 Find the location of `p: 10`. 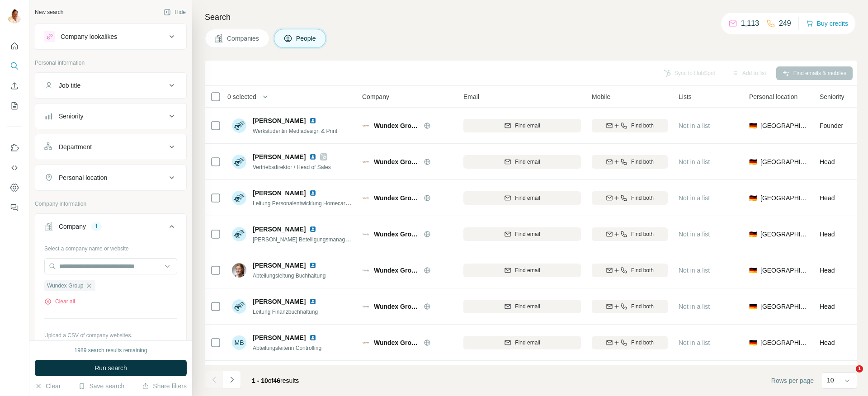

p: 10 is located at coordinates (831, 381).